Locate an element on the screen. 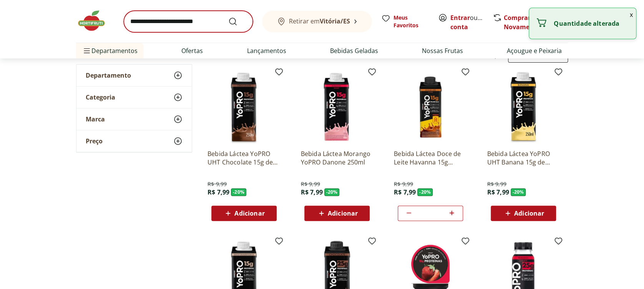  p: Bebida Láctea YoPRO UHT Chocolate 15g de proteínas 250ml is located at coordinates (244, 158).